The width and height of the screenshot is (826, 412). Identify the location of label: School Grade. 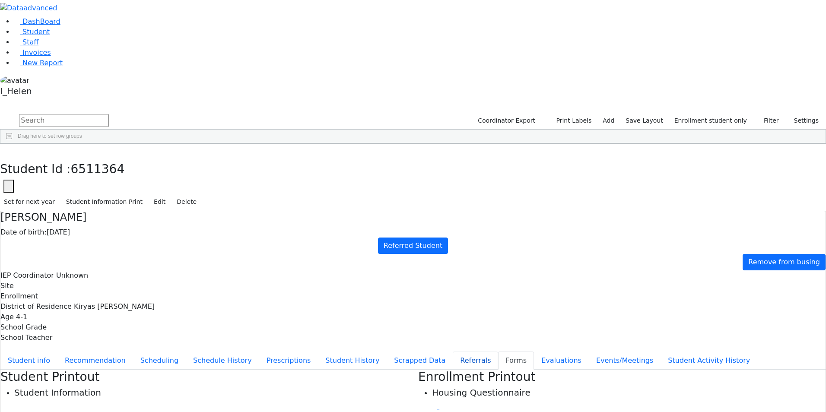
(23, 327).